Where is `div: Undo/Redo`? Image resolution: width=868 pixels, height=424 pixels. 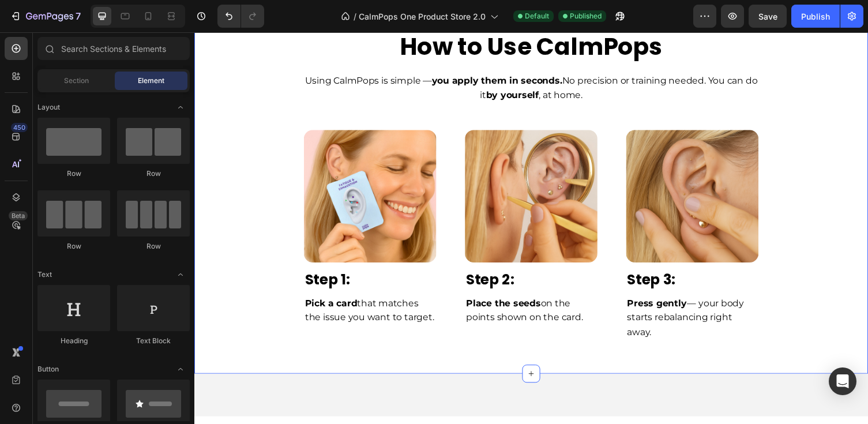 div: Undo/Redo is located at coordinates (241, 16).